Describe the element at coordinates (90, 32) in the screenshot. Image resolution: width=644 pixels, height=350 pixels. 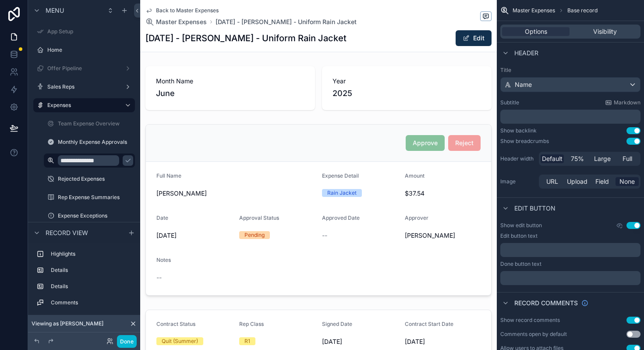
I see `label: App Setup` at that location.